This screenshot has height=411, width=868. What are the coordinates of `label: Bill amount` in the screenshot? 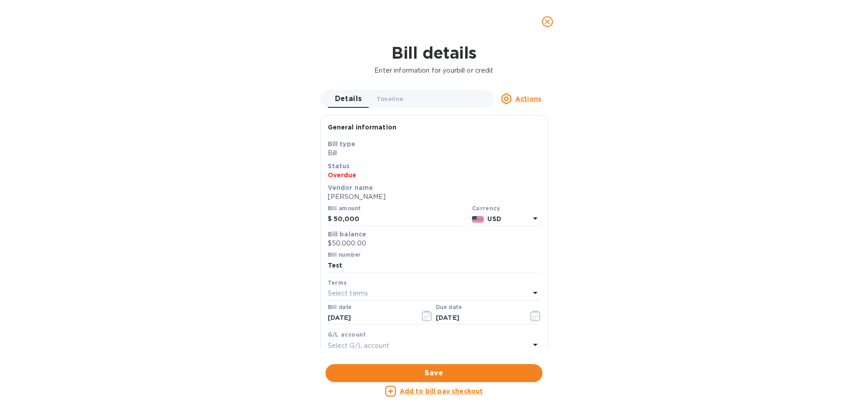 It's located at (344, 209).